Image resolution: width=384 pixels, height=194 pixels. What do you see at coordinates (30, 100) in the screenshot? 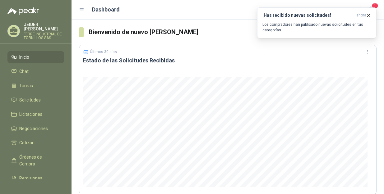
I see `span: Solicitudes` at bounding box center [30, 100].